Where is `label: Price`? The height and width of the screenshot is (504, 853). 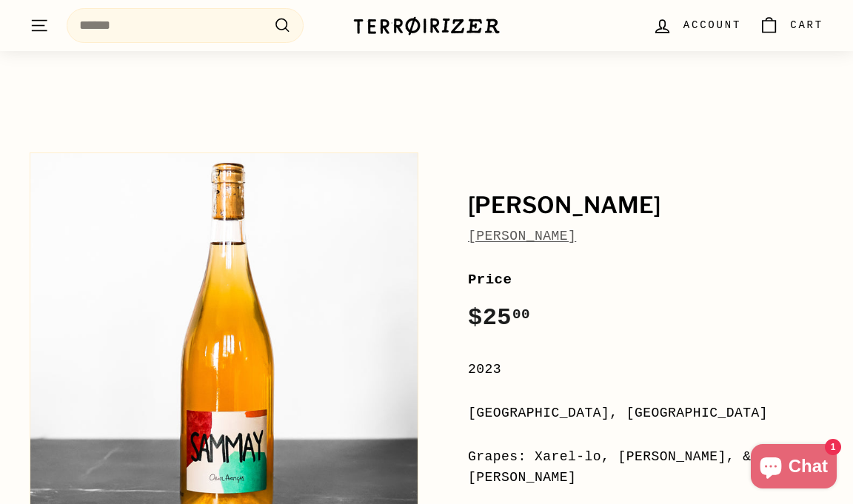
label: Price is located at coordinates (646, 280).